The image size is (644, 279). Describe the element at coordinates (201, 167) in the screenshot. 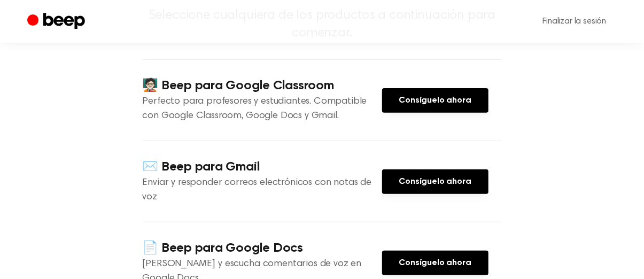

I see `font: ✉️ Beep para Gmail` at that location.